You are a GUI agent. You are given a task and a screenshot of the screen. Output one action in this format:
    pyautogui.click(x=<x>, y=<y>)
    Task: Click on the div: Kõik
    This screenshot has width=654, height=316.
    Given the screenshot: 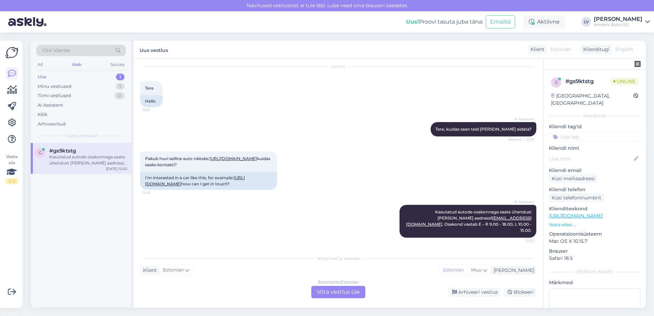 What is the action you would take?
    pyautogui.click(x=42, y=115)
    